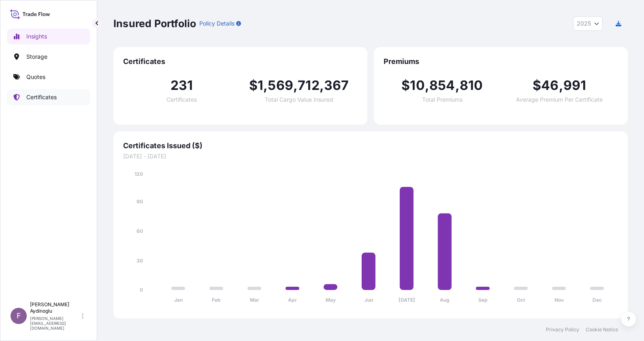  What do you see at coordinates (217, 23) in the screenshot?
I see `p: Policy Details` at bounding box center [217, 23].